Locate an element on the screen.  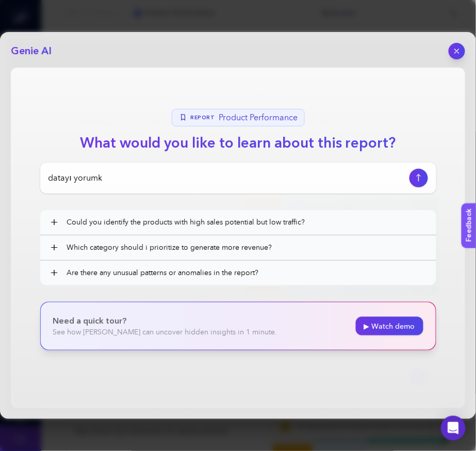
button: +Are there any unusual patterns or anomalies in the report? is located at coordinates (238, 273).